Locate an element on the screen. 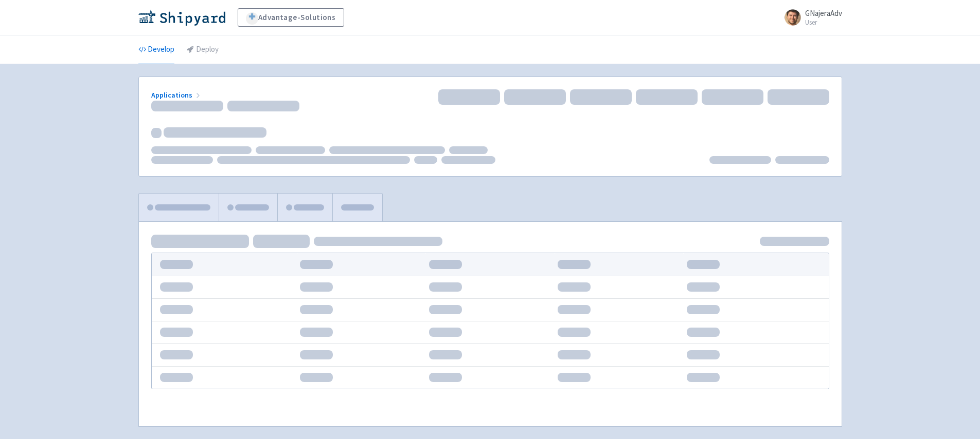 This screenshot has height=439, width=980. a: Applications is located at coordinates (176, 95).